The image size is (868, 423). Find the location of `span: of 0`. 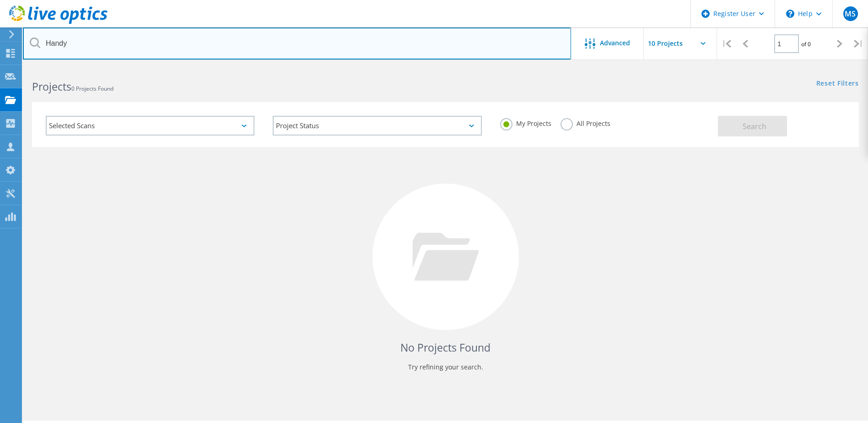

span: of 0 is located at coordinates (806, 44).